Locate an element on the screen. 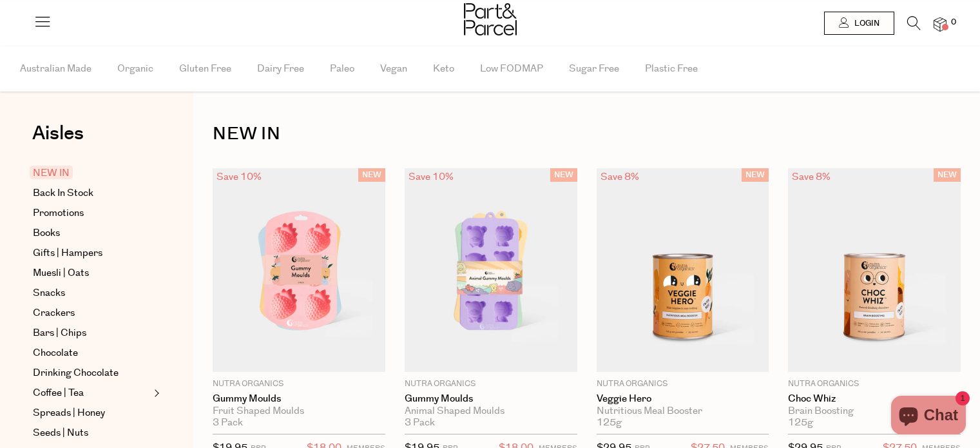  span: Snacks is located at coordinates (49, 293).